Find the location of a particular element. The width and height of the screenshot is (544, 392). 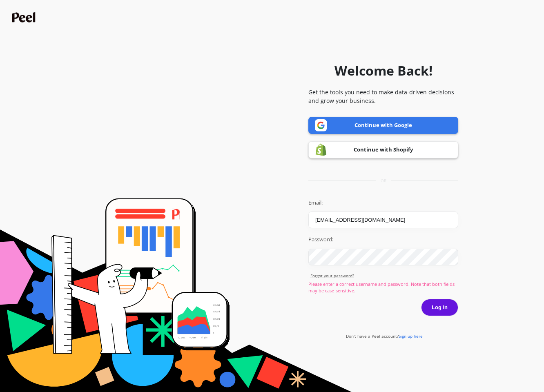

h1: Welcome Back! is located at coordinates (384, 71).